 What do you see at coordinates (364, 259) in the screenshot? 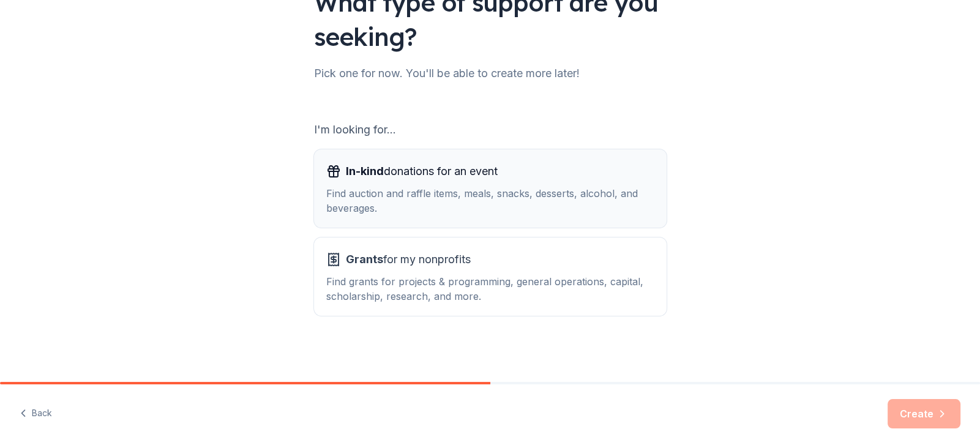
I see `span: Grants` at bounding box center [364, 259].